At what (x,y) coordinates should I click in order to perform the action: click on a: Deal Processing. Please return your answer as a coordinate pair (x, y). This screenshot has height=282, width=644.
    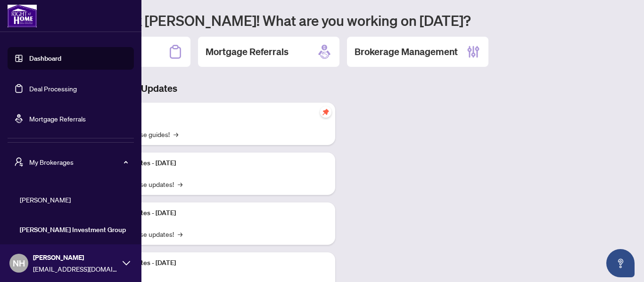
    Looking at the image, I should click on (53, 89).